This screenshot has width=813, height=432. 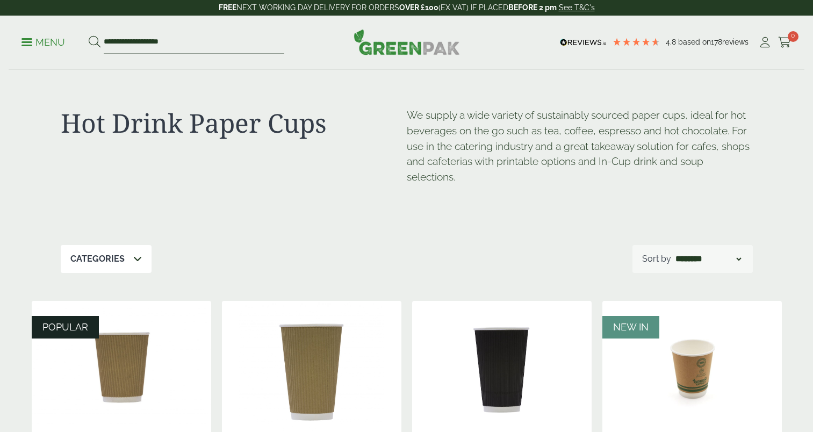 I want to click on div: 4.78 Stars, so click(x=636, y=42).